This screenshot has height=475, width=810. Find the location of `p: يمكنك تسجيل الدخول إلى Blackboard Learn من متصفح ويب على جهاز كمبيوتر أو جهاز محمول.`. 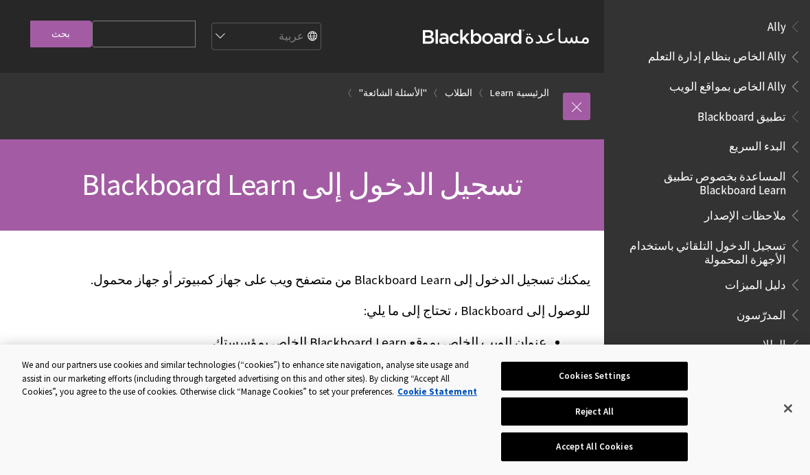

p: يمكنك تسجيل الدخول إلى Blackboard Learn من متصفح ويب على جهاز كمبيوتر أو جهاز محمول. is located at coordinates (302, 280).